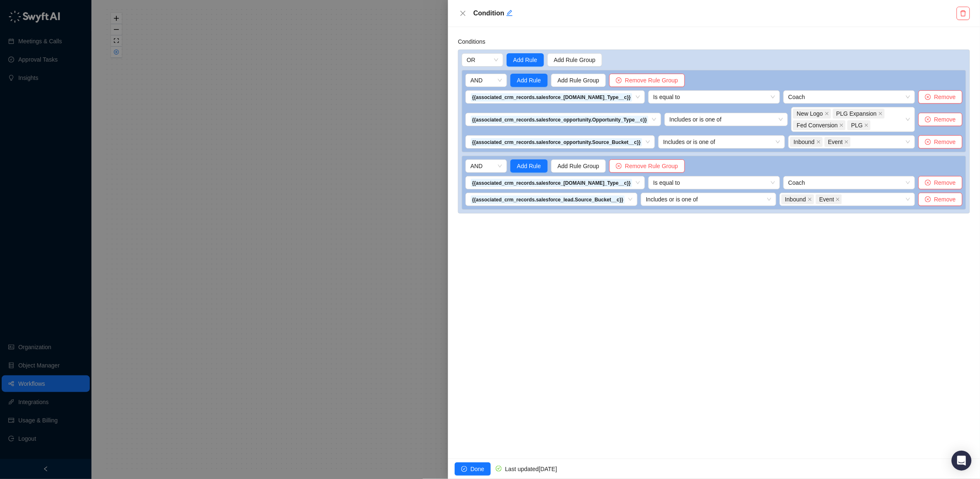  What do you see at coordinates (963, 13) in the screenshot?
I see `span: delete` at bounding box center [963, 13].